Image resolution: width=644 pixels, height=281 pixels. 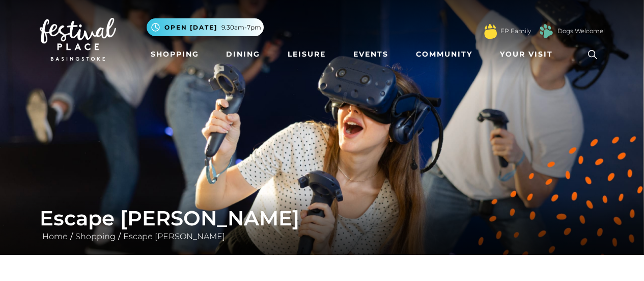 I want to click on a: Community, so click(x=444, y=54).